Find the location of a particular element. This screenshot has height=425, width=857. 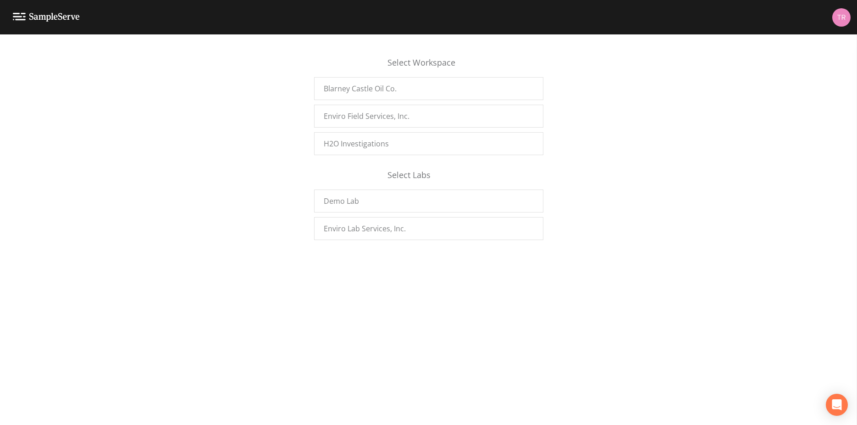

a: Enviro Field Services, Inc. is located at coordinates (429, 116).